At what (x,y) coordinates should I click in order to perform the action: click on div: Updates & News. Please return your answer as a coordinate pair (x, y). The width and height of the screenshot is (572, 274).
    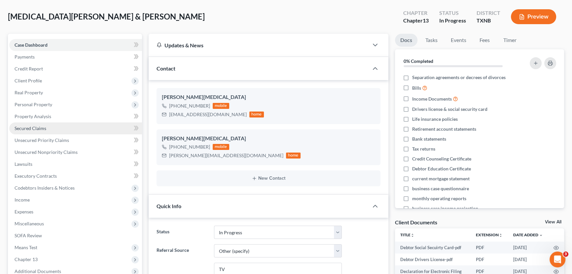
    Looking at the image, I should click on (259, 45).